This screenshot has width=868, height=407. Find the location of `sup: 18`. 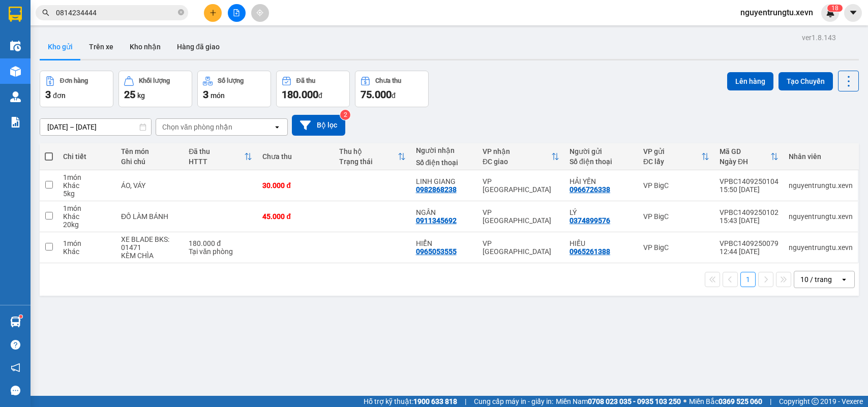

sup: 18 is located at coordinates (835, 8).